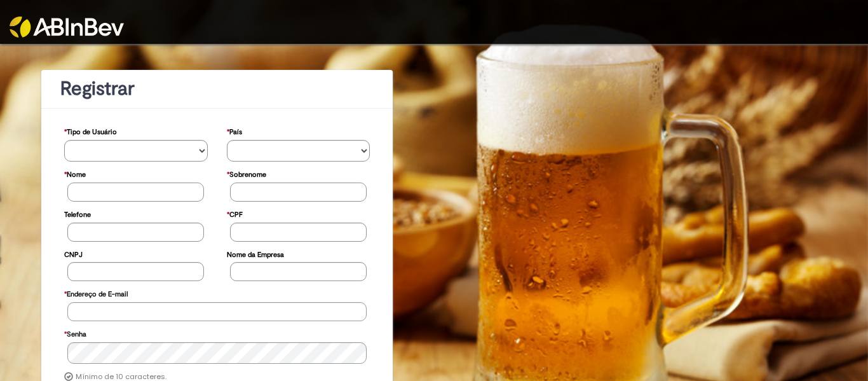 The image size is (868, 381). Describe the element at coordinates (78, 213) in the screenshot. I see `label: Telefone` at that location.